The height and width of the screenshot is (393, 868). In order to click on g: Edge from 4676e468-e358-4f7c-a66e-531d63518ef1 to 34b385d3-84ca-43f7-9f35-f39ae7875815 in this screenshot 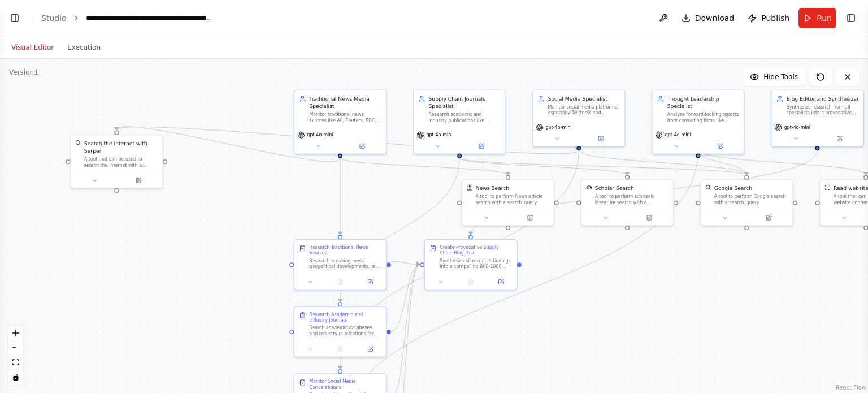, I will do `click(602, 166)`.